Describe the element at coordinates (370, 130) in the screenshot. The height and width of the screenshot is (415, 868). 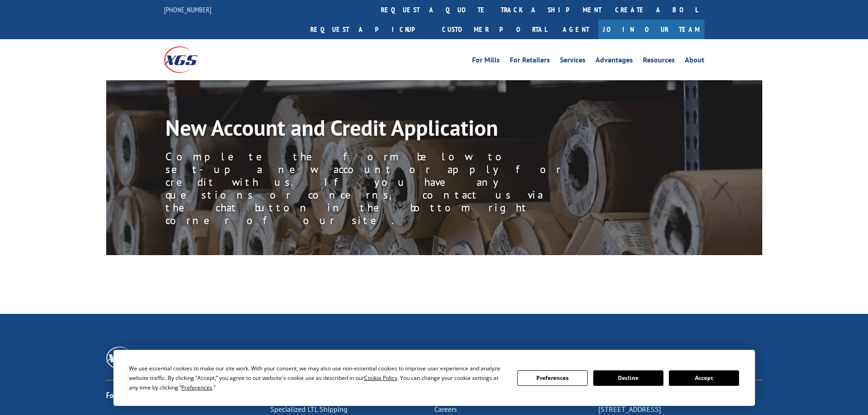
I see `h1: New Account and Credit Application` at that location.